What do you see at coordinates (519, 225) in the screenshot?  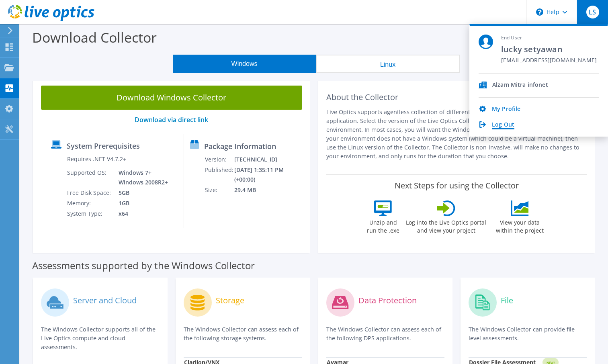 I see `label: View your data within the project` at bounding box center [519, 225].